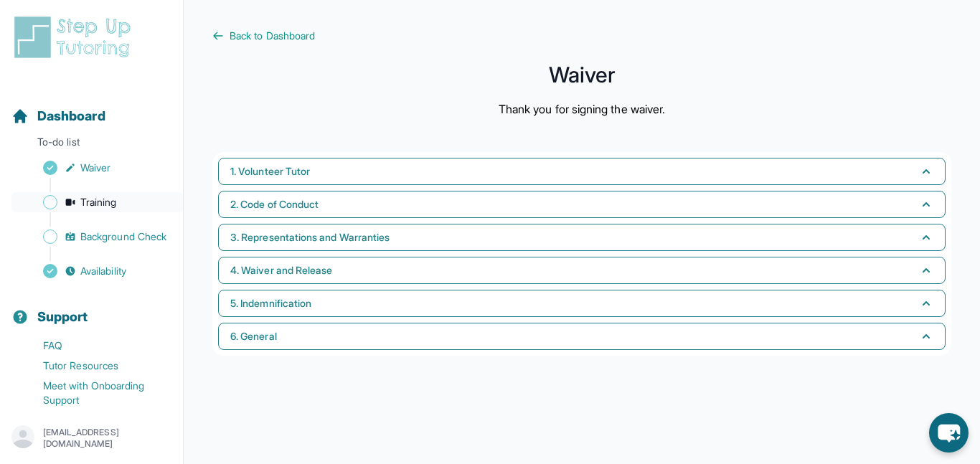 This screenshot has width=980, height=464. Describe the element at coordinates (91, 107) in the screenshot. I see `button: Dashboard` at that location.